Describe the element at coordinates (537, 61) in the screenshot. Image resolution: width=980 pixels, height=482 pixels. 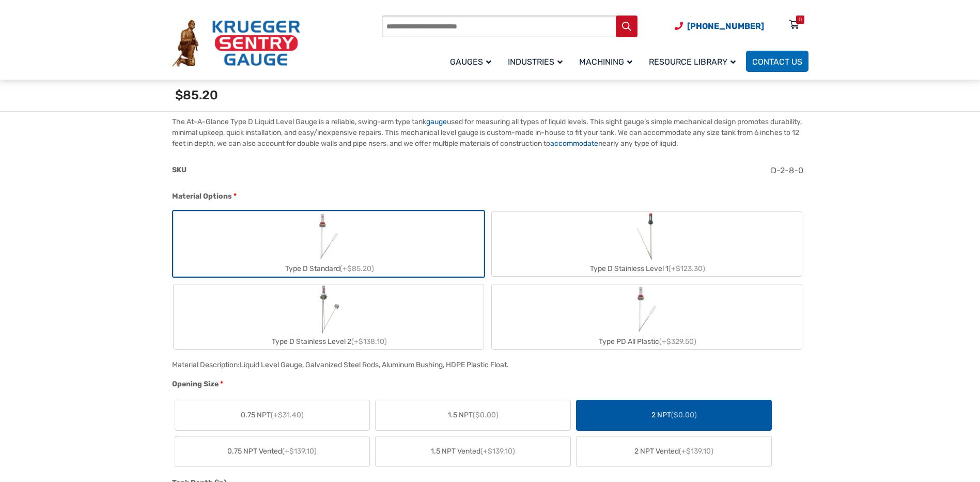
I see `a: Industries` at that location.